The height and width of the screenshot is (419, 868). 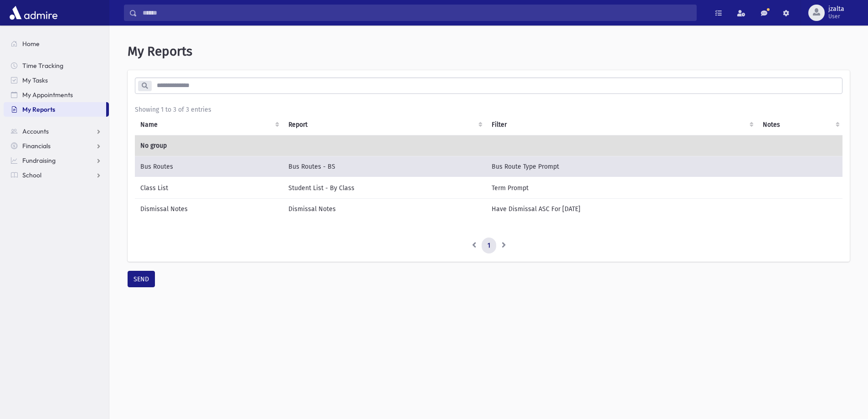 I want to click on div: Showing 1 to 3 of 3 entries, so click(x=488, y=109).